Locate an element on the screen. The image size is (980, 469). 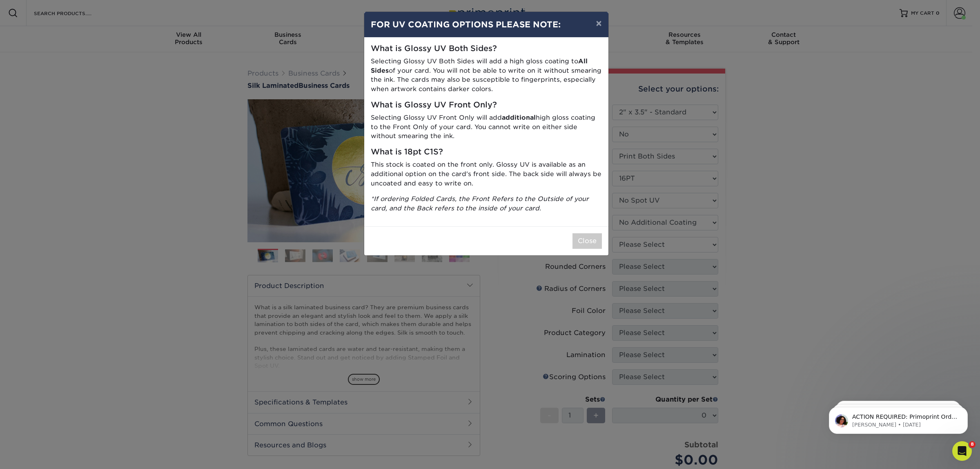
button: Close is located at coordinates (588, 241).